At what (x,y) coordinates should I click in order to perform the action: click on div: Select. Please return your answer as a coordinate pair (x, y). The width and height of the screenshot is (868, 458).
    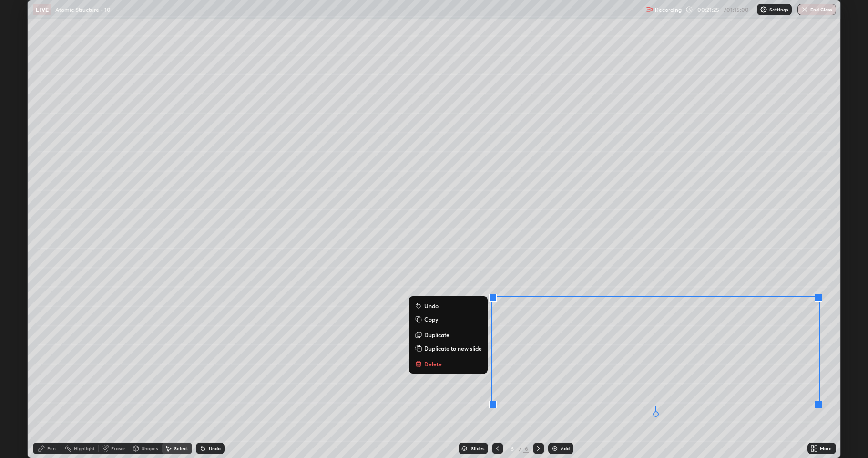
    Looking at the image, I should click on (181, 448).